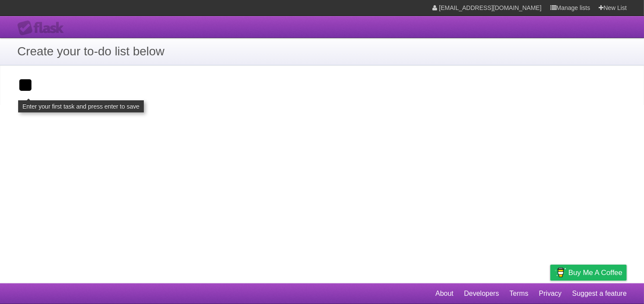 The image size is (644, 304). I want to click on a: About, so click(445, 294).